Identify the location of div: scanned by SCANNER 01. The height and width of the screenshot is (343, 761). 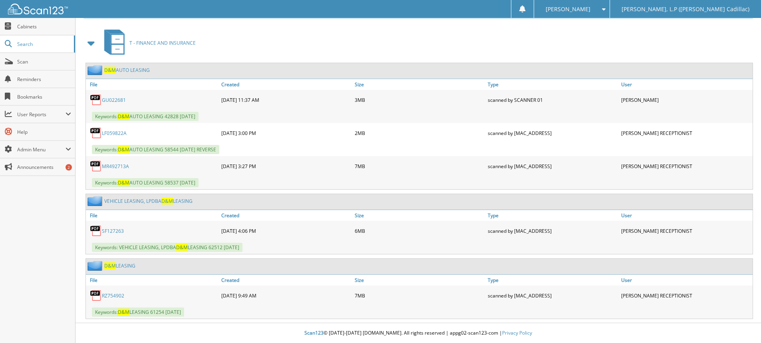
(553, 100).